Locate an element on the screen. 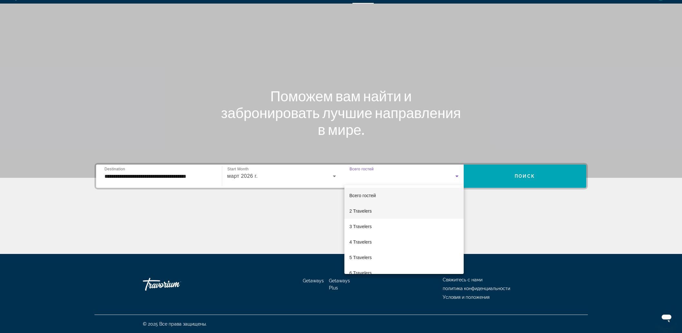  span: 4 Travelers is located at coordinates (360, 242).